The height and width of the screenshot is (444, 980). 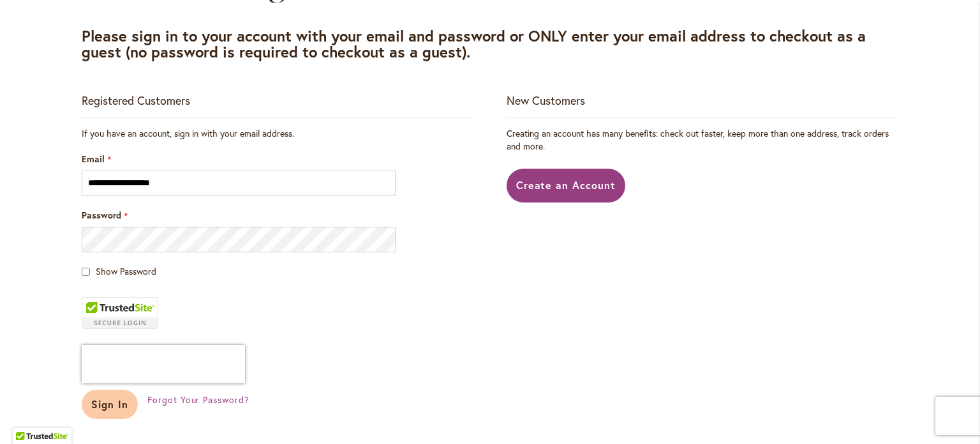 What do you see at coordinates (566, 185) in the screenshot?
I see `a: Create an Account` at bounding box center [566, 185].